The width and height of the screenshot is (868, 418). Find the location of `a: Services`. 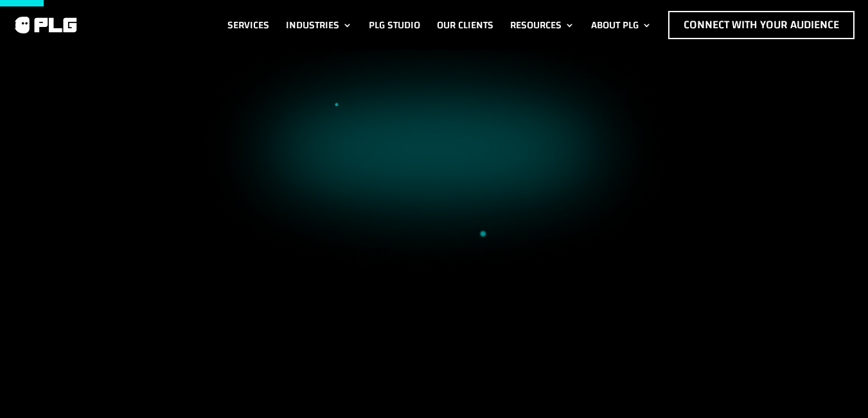

a: Services is located at coordinates (248, 25).